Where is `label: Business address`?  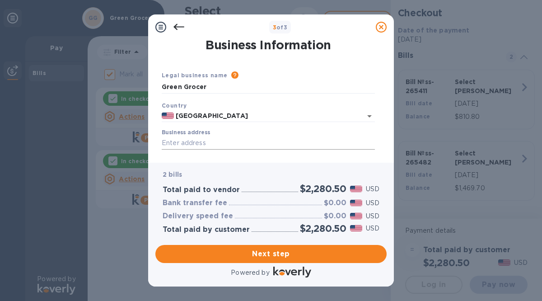 label: Business address is located at coordinates (186, 132).